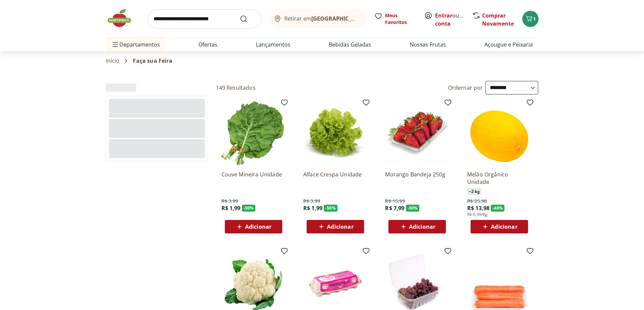  What do you see at coordinates (335, 178) in the screenshot?
I see `p: Alface Crespa Unidade` at bounding box center [335, 178].